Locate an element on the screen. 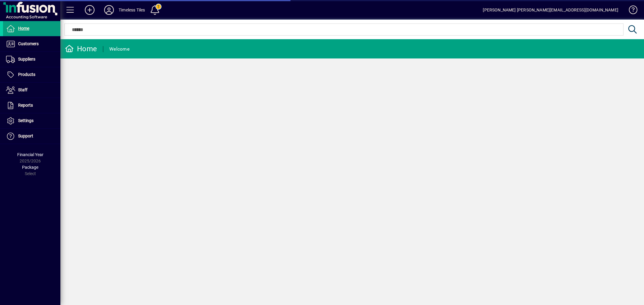 Image resolution: width=644 pixels, height=305 pixels. span: Staff is located at coordinates (23, 90).